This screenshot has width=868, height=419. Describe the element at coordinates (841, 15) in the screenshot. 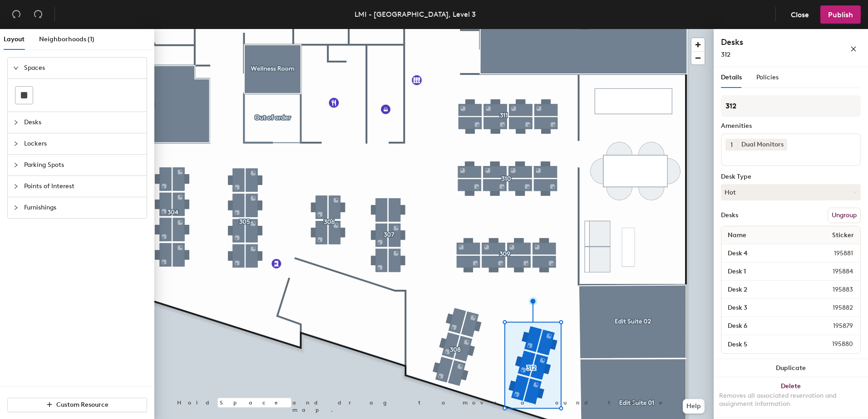

I see `span: Publish` at that location.